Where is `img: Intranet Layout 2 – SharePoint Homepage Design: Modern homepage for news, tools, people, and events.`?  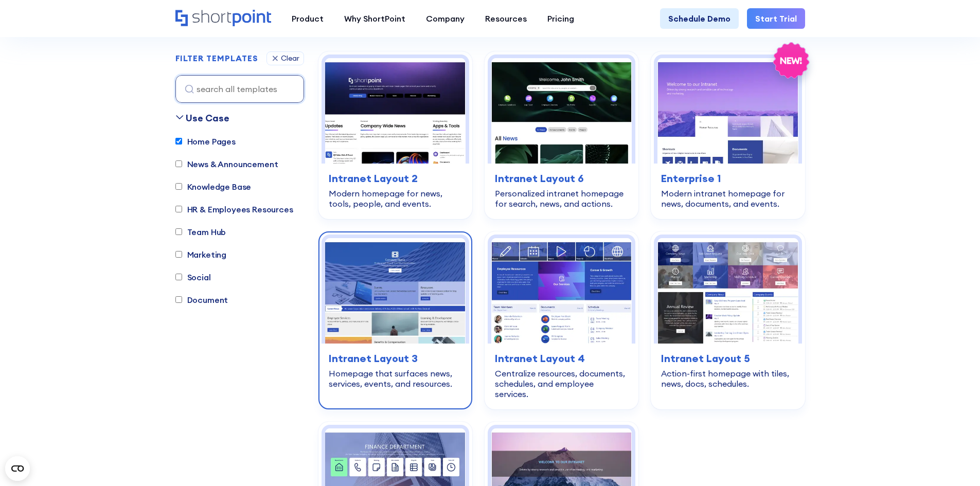
img: Intranet Layout 2 – SharePoint Homepage Design: Modern homepage for news, tools, people, and events. is located at coordinates (395, 111).